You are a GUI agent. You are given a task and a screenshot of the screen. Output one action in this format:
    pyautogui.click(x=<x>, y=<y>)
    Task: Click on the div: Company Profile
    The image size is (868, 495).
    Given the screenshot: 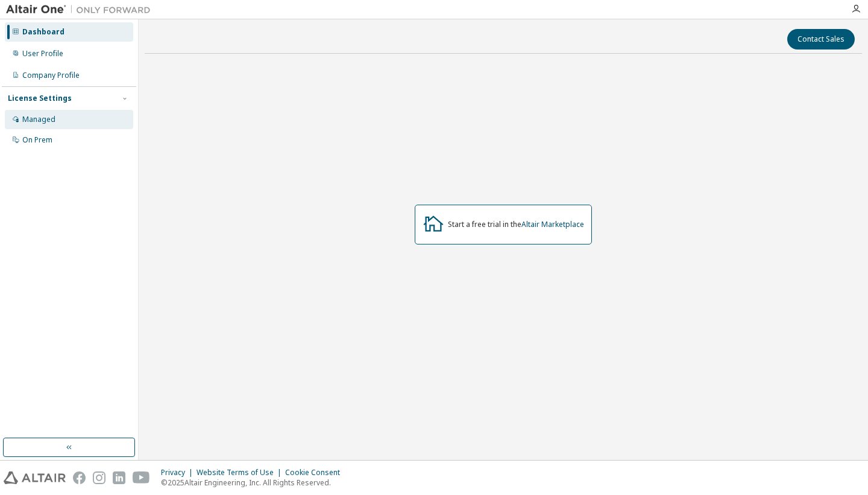 What is the action you would take?
    pyautogui.click(x=50, y=75)
    